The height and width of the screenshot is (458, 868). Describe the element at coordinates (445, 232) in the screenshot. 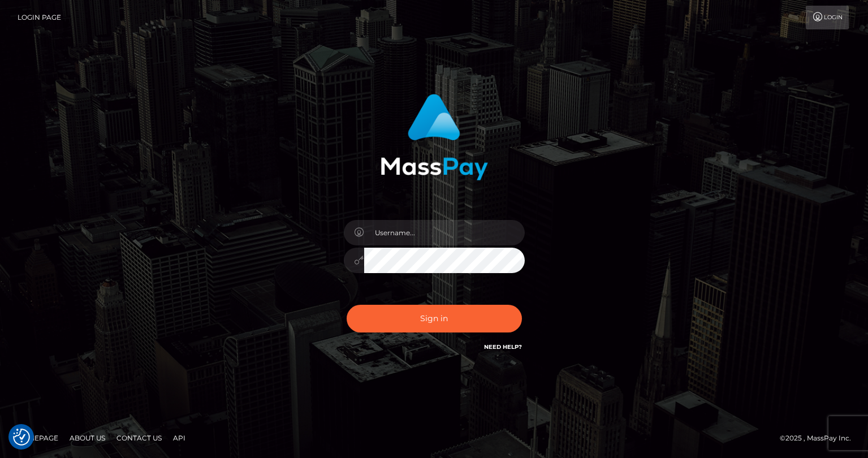

I see `input: Username...` at that location.